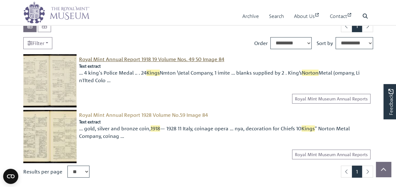 This screenshot has width=396, height=187. What do you see at coordinates (155, 128) in the screenshot?
I see `span: 1918` at bounding box center [155, 128].